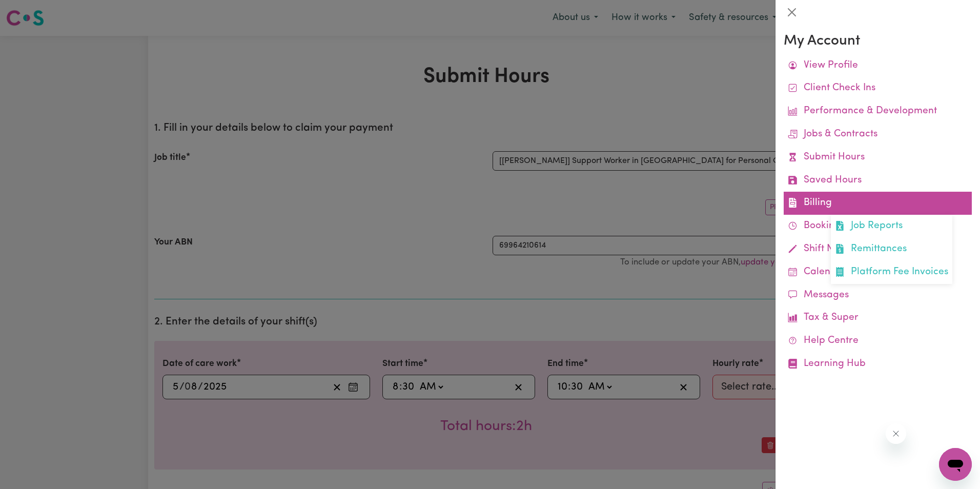 The image size is (980, 489). What do you see at coordinates (877, 226) in the screenshot?
I see `a: Bookings` at bounding box center [877, 226].